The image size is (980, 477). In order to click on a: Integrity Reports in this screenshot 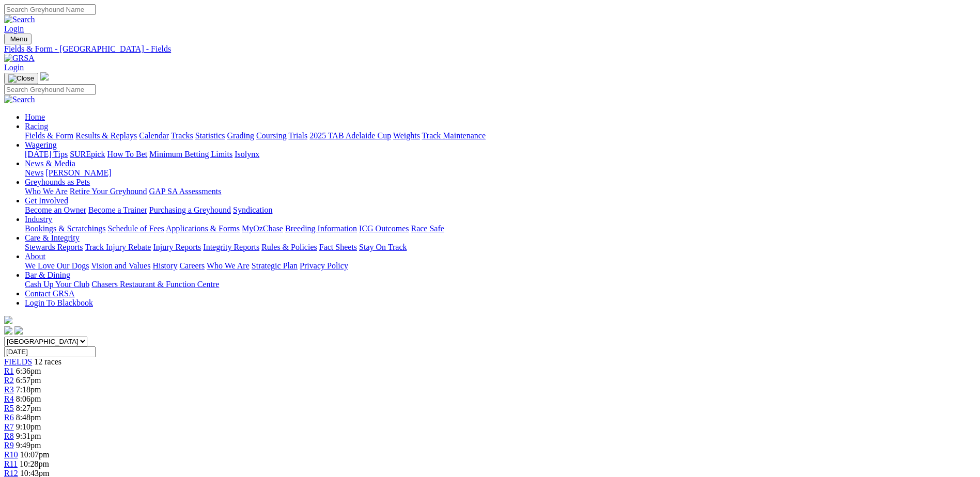, I will do `click(231, 247)`.